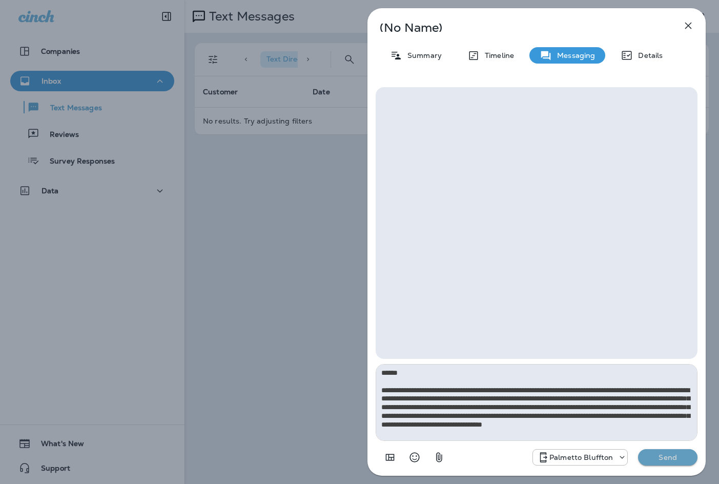 This screenshot has width=719, height=484. I want to click on p: Details, so click(648, 55).